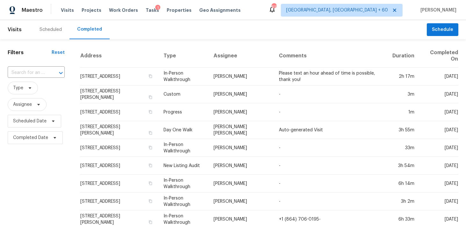  What do you see at coordinates (442, 30) in the screenshot?
I see `button: Schedule` at bounding box center [442, 30].